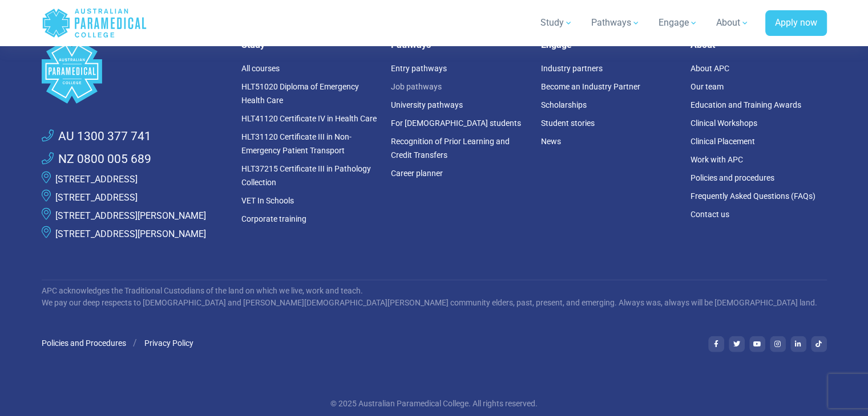 Image resolution: width=868 pixels, height=416 pixels. What do you see at coordinates (450, 148) in the screenshot?
I see `a: Recognition of Prior Learning and Credit Transfers` at bounding box center [450, 148].